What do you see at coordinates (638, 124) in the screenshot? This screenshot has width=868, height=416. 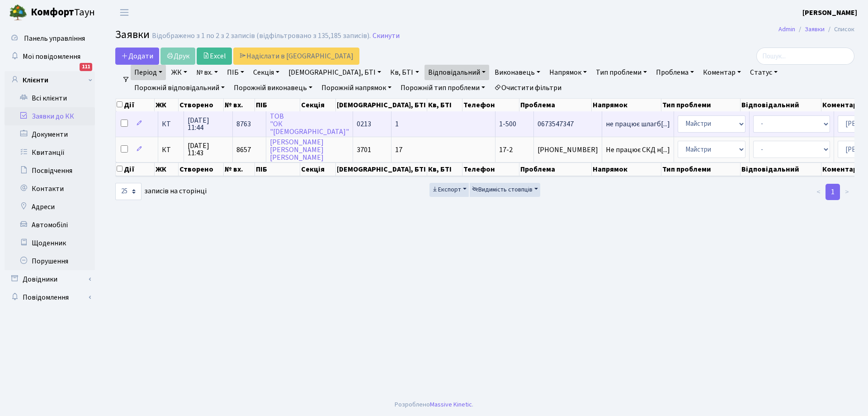 I see `span: не працює шлагб[...]` at bounding box center [638, 124].